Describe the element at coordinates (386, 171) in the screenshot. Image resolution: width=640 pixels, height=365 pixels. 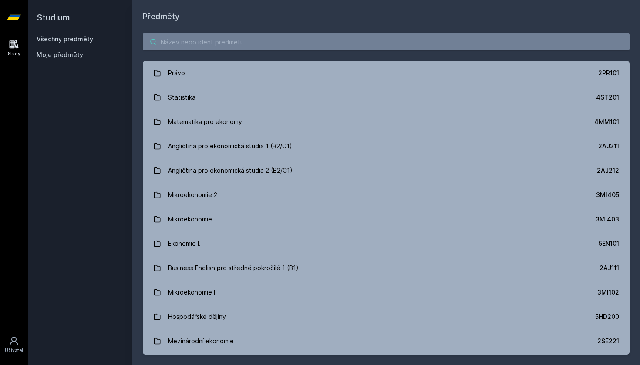
I see `a: Angličtina pro ekonomická studia 2 (B2/C1) 2AJ212` at that location.